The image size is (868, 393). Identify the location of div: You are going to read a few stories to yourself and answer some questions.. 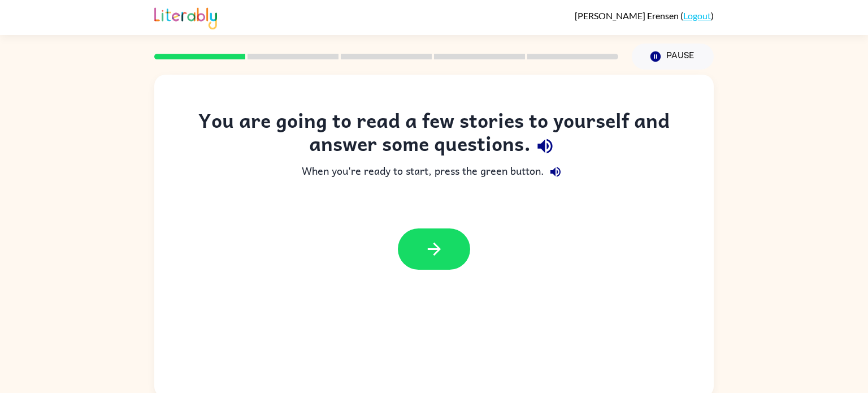
(434, 135).